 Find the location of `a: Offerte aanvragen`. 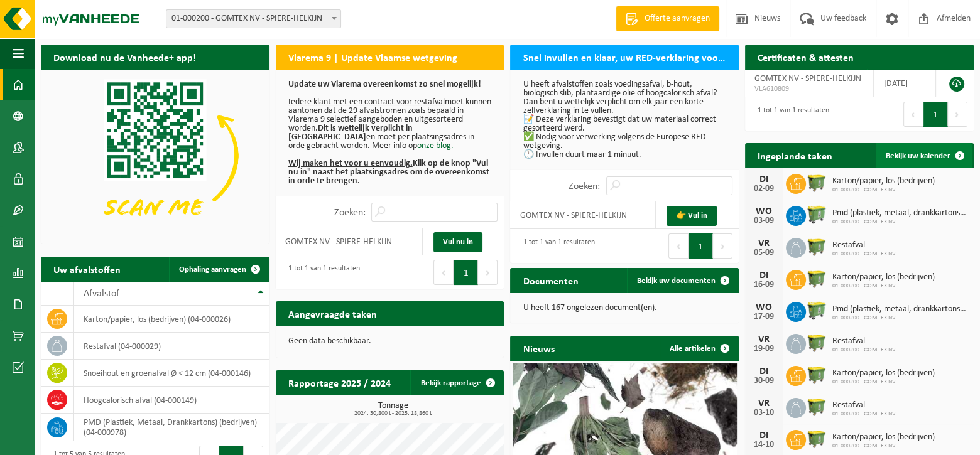

a: Offerte aanvragen is located at coordinates (668, 19).